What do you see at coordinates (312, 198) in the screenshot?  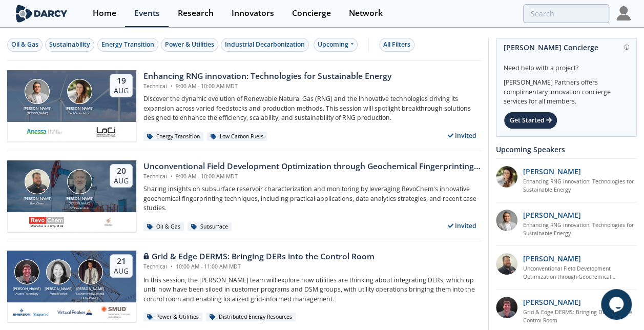 I see `p: Sharing insights on subsurface reservoir characterization and monitoring by leveraging RevoChem's...` at bounding box center [312, 198].